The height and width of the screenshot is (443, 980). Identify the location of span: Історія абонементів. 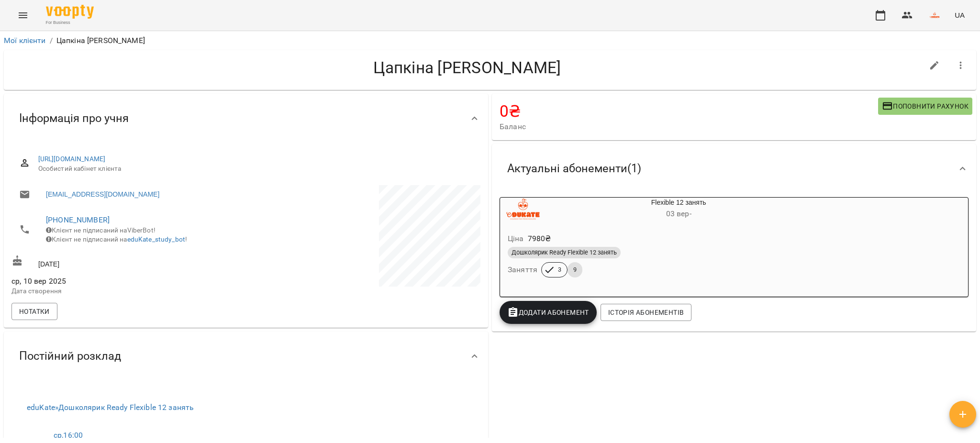
(646, 312).